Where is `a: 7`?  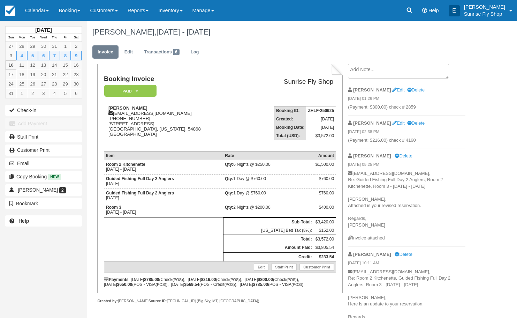
a: 7 is located at coordinates (54, 55).